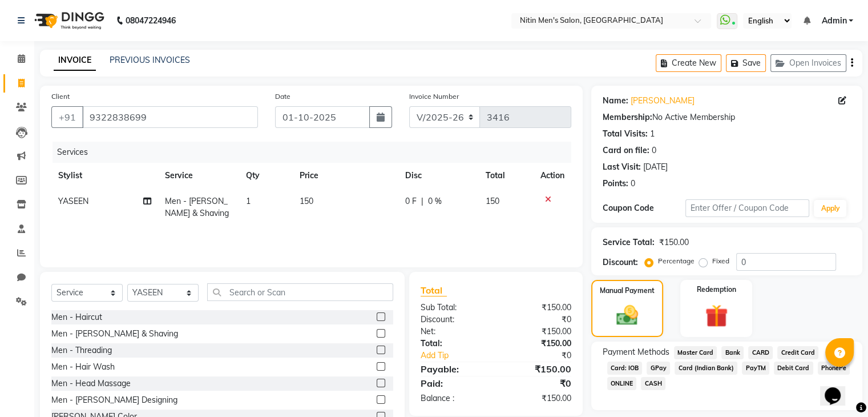 The height and width of the screenshot is (417, 868). What do you see at coordinates (798, 353) in the screenshot?
I see `span: Credit Card` at bounding box center [798, 353].